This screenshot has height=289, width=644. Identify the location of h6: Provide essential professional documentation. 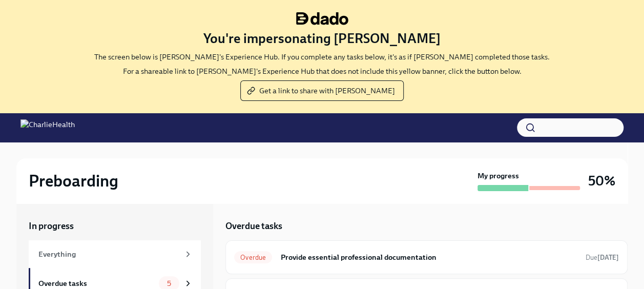
(429, 257).